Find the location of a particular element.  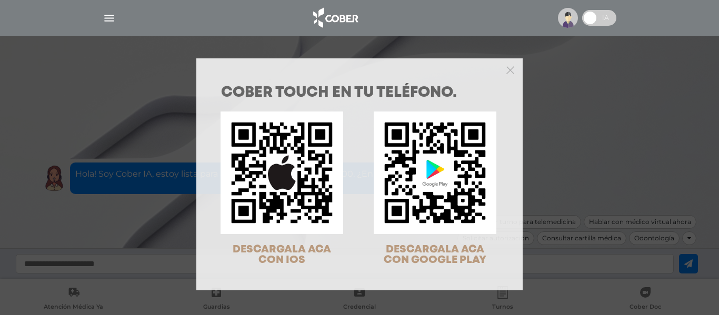

button: Close is located at coordinates (510, 69).